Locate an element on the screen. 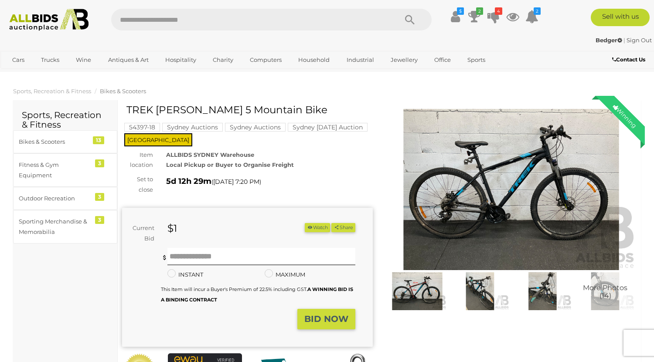 The image size is (654, 362). b: Contact Us is located at coordinates (629, 59).